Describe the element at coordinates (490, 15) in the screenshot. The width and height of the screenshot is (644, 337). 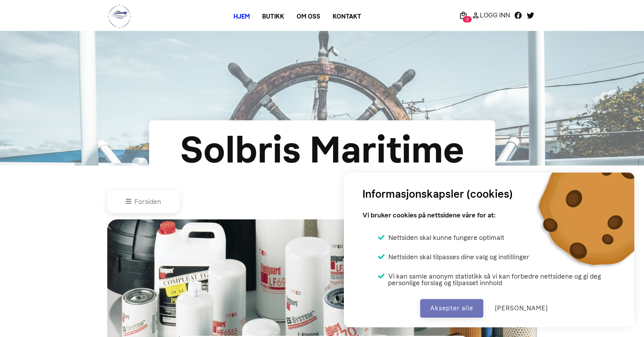
I see `a: Logg Inn` at that location.